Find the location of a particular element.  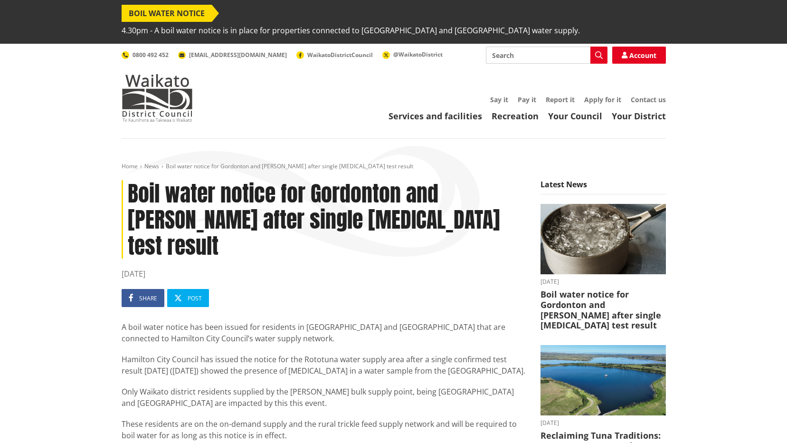

a: Contact us is located at coordinates (648, 99).